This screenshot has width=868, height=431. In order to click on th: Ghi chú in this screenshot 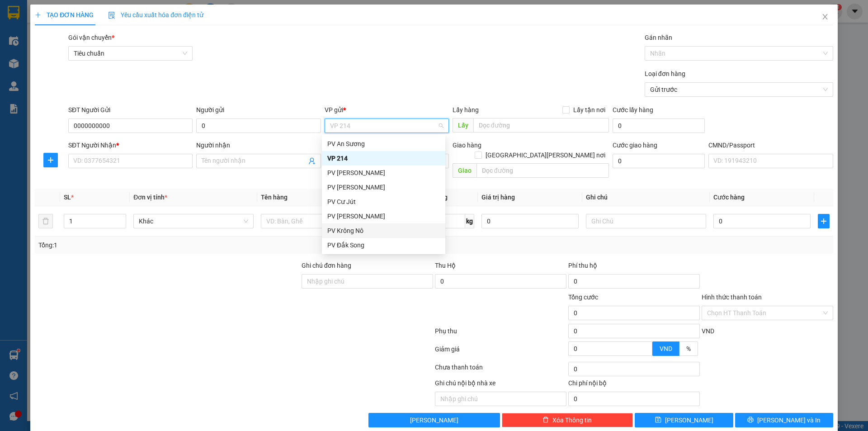, I will do `click(646, 197)`.